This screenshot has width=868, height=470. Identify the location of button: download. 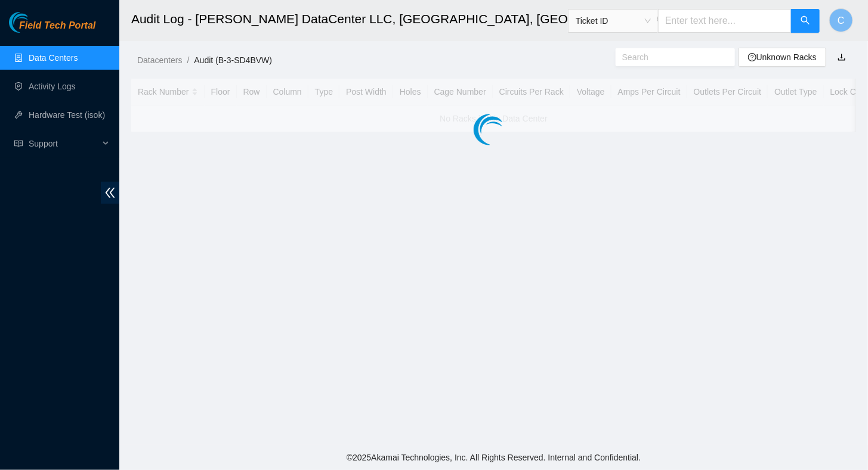
(840, 58).